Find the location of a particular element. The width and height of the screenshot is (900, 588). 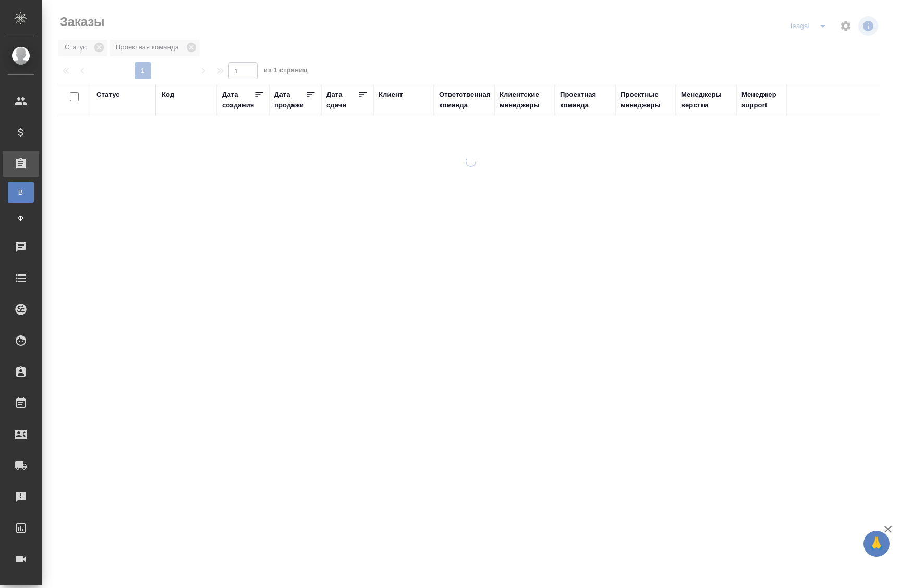

span: Ф is located at coordinates (20, 219).